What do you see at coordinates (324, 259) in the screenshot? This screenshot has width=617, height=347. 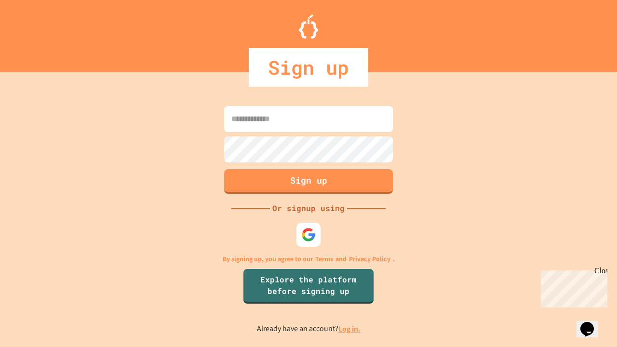 I see `a: Terms` at bounding box center [324, 259].